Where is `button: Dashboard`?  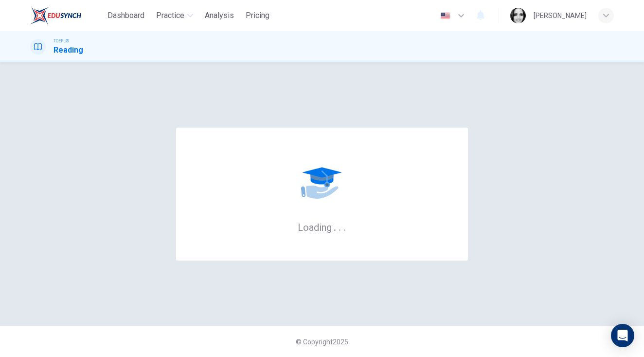 button: Dashboard is located at coordinates (126, 16).